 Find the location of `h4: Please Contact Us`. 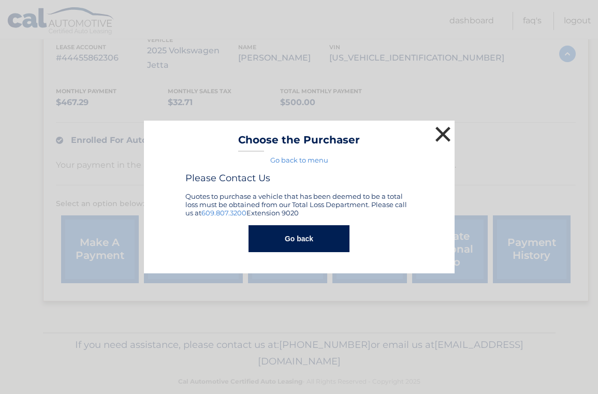

h4: Please Contact Us is located at coordinates (299, 178).